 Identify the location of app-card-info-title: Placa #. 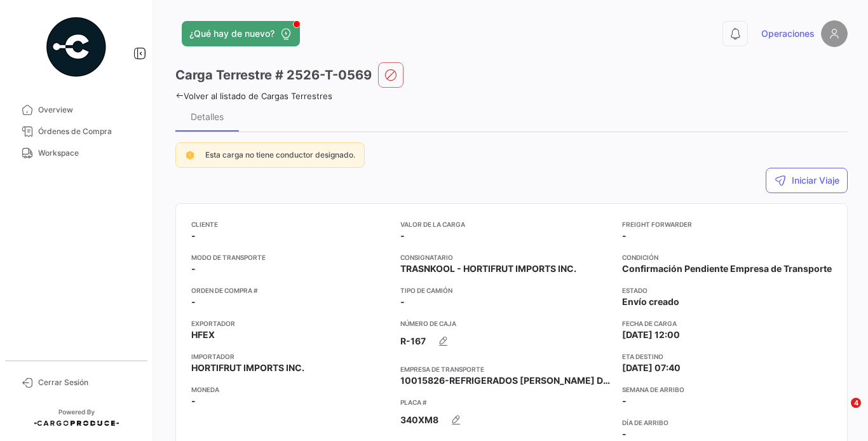
(506, 402).